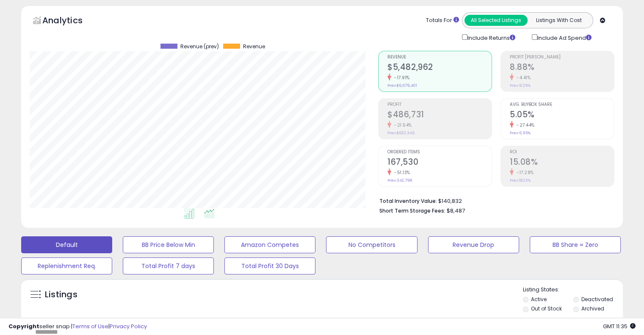 Image resolution: width=644 pixels, height=335 pixels. I want to click on a: Terms of Use, so click(90, 325).